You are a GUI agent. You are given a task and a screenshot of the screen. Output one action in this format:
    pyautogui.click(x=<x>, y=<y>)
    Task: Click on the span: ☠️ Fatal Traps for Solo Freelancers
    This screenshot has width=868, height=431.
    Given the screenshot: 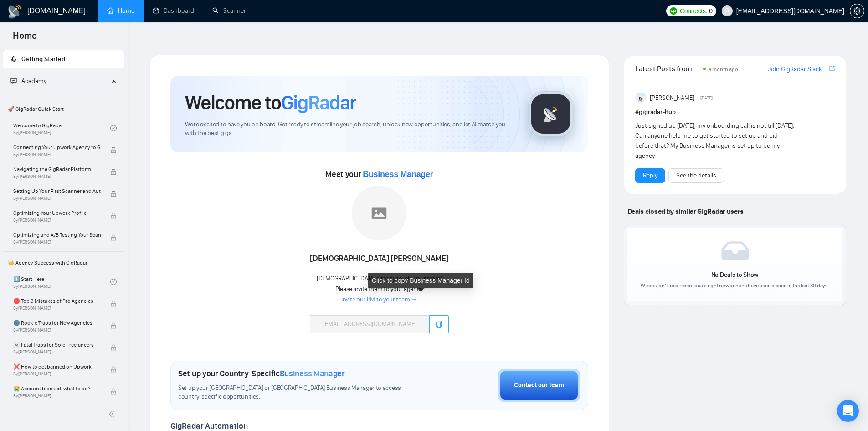 What is the action you would take?
    pyautogui.click(x=57, y=345)
    